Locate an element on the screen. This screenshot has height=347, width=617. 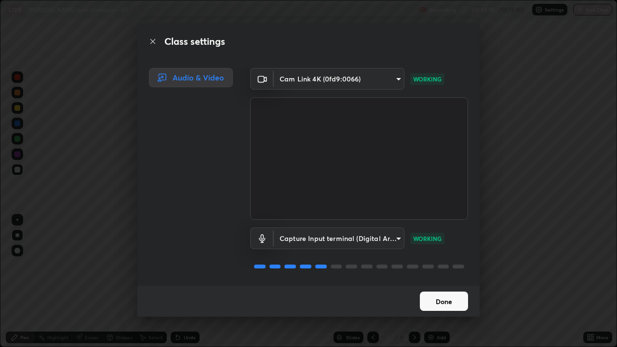
button: Done is located at coordinates (444, 301).